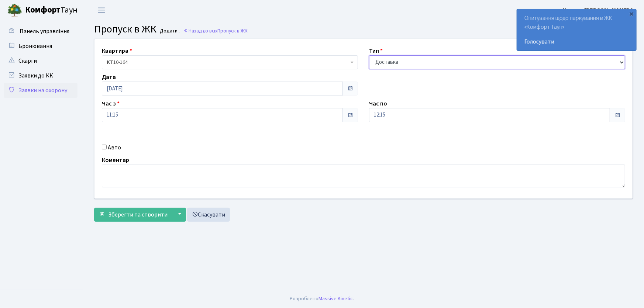 The image size is (644, 308). Describe the element at coordinates (375, 51) in the screenshot. I see `label: Тип` at that location.